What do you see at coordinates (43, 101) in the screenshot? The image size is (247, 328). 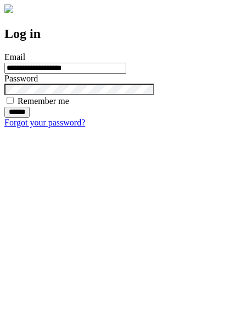 I see `label: Remember me` at bounding box center [43, 101].